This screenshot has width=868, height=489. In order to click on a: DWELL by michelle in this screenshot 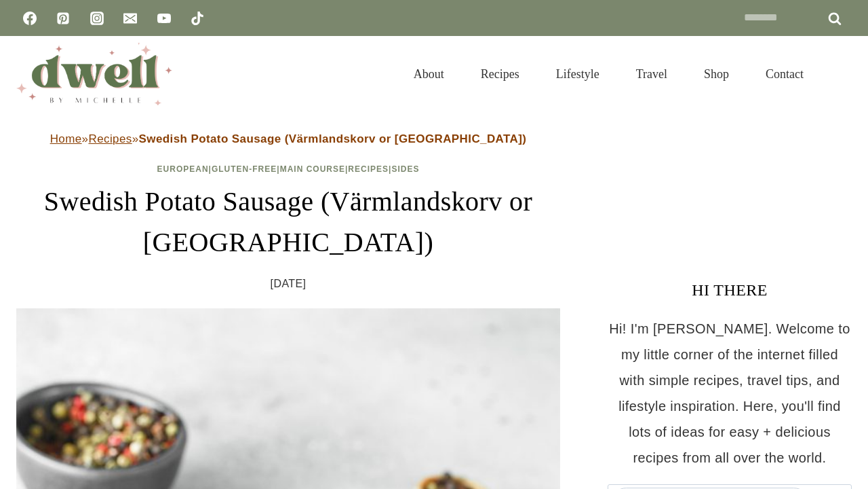, I will do `click(94, 74)`.